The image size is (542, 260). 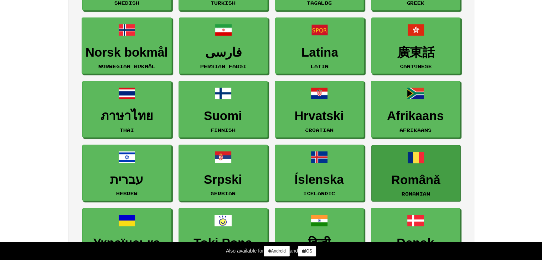 What do you see at coordinates (415, 116) in the screenshot?
I see `h3: Afrikaans` at bounding box center [415, 116].